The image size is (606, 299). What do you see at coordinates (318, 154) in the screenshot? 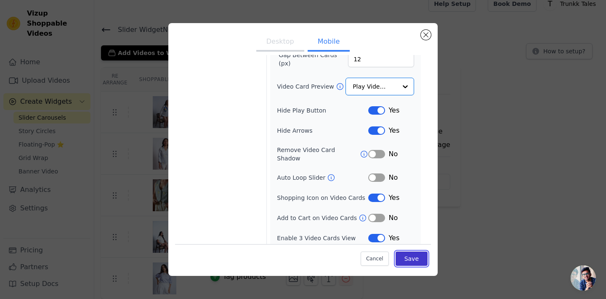
I see `label: Remove Video Card Shadow` at bounding box center [318, 154].